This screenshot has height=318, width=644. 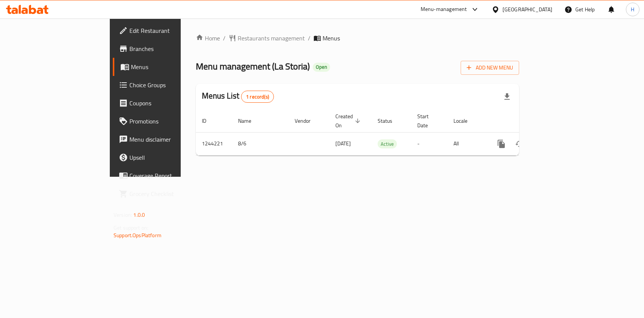 What do you see at coordinates (165, 158) in the screenshot?
I see `a: Upsell` at bounding box center [165, 158].